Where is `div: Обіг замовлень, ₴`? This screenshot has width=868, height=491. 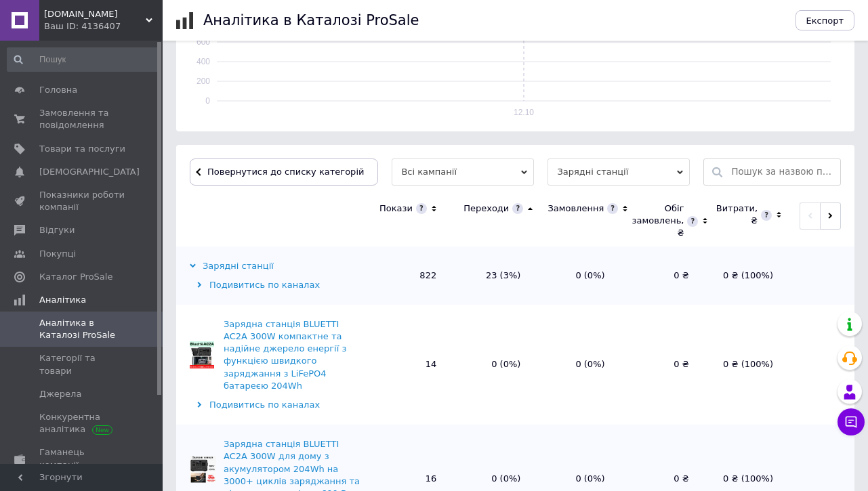
div: Обіг замовлень, ₴ is located at coordinates (658, 221).